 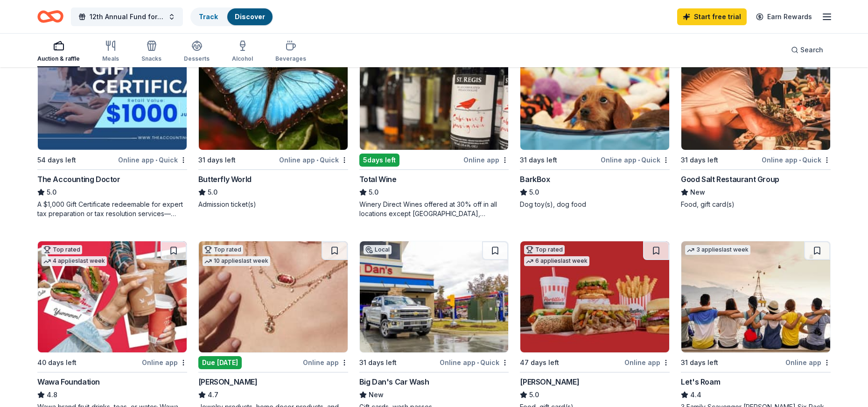 What do you see at coordinates (127, 17) in the screenshot?
I see `span: 12th Annual Fund for Hope Gala Fundraiser` at bounding box center [127, 17].